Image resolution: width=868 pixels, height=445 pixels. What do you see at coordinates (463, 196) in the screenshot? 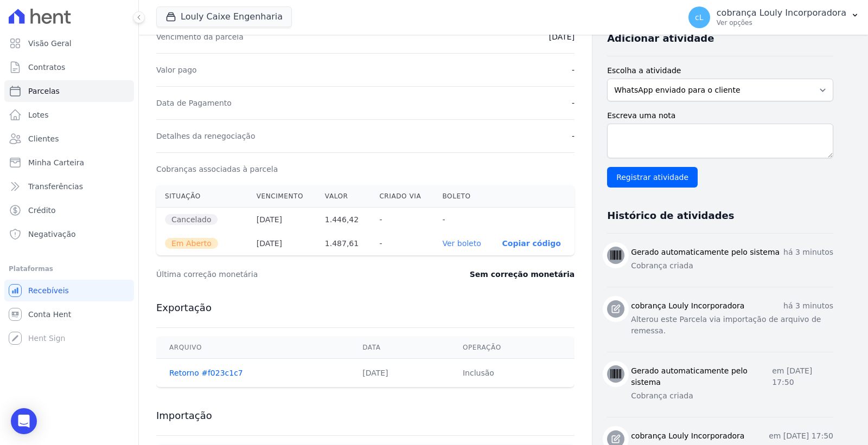
I see `th: Boleto` at bounding box center [463, 196].